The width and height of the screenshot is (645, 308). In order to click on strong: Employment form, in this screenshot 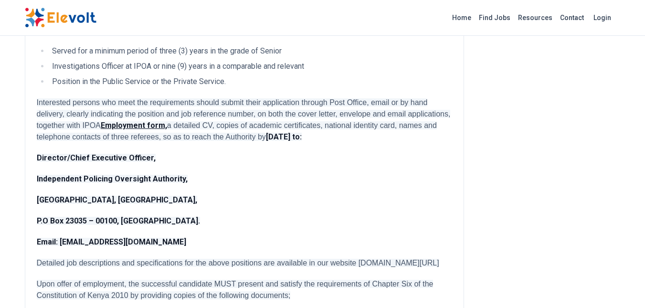, I will do `click(134, 125)`.